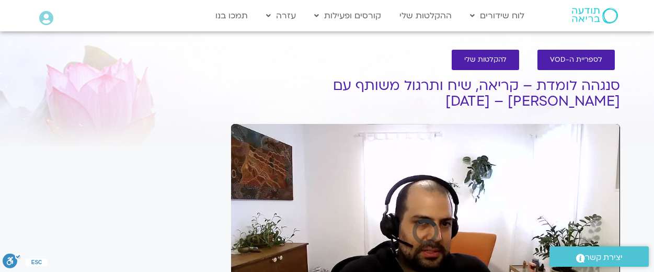  What do you see at coordinates (576, 60) in the screenshot?
I see `span: לספריית ה-VOD` at bounding box center [576, 60].